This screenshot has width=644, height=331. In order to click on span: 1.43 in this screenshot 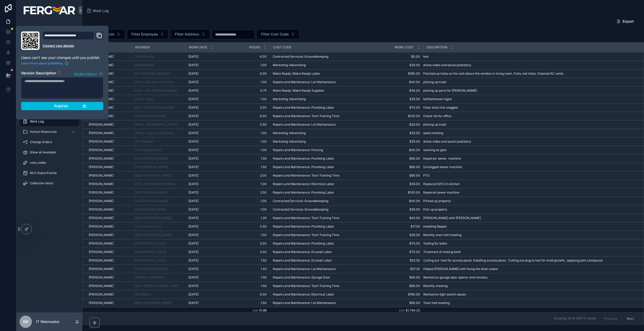, I will do `click(250, 269)`.